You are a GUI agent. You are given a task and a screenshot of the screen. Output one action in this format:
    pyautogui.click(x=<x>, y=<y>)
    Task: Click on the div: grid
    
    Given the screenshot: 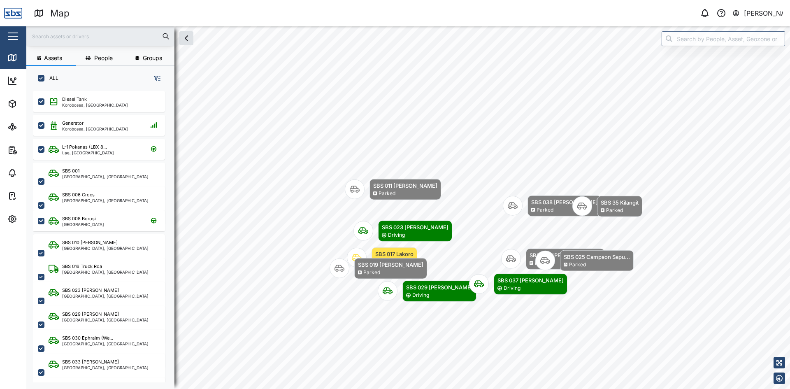 What is the action you would take?
    pyautogui.click(x=103, y=235)
    